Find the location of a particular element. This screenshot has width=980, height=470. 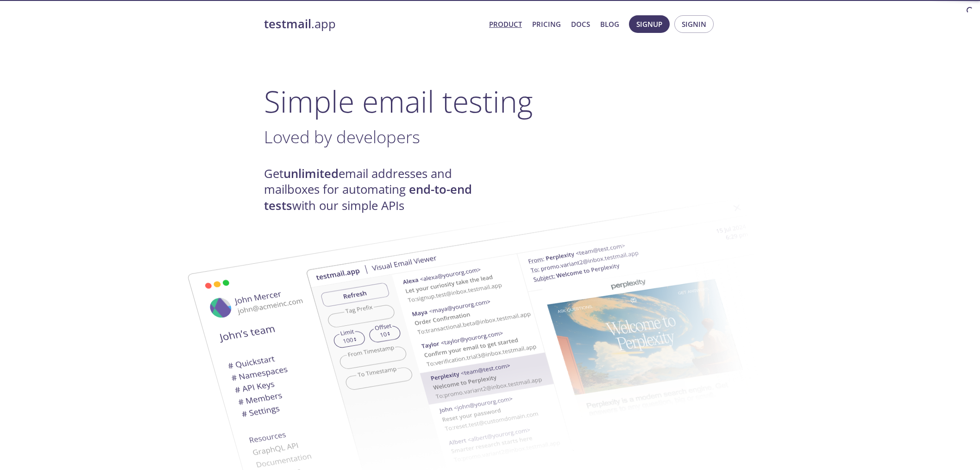

strong: end-to-end tests is located at coordinates (368, 197).